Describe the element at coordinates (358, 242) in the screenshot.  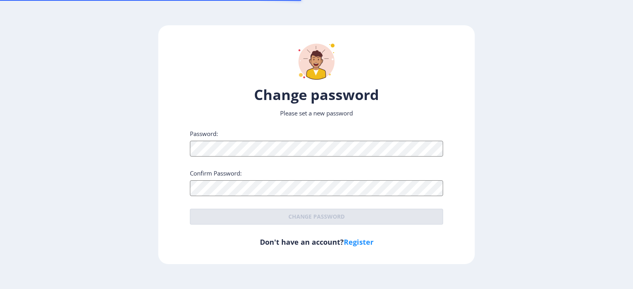
I see `a: Register` at that location.